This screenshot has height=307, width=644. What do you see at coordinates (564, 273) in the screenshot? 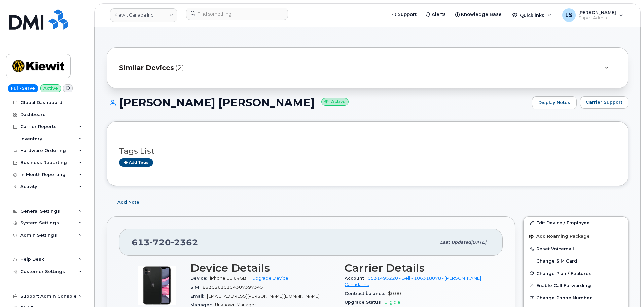
I see `span: Change Plan / Features` at bounding box center [564, 273].